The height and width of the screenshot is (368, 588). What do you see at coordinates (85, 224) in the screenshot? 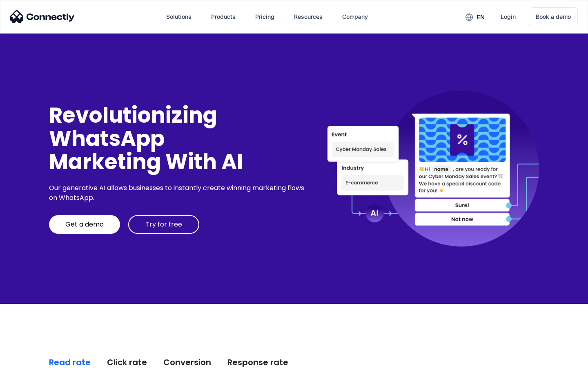
I see `a: Get a demo` at bounding box center [85, 224].